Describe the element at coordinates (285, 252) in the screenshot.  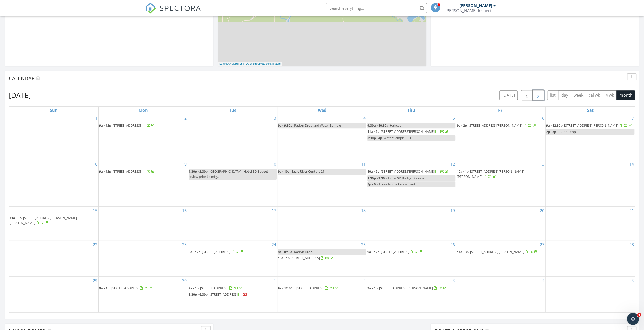
I see `span: 8a - 8:15a` at that location.